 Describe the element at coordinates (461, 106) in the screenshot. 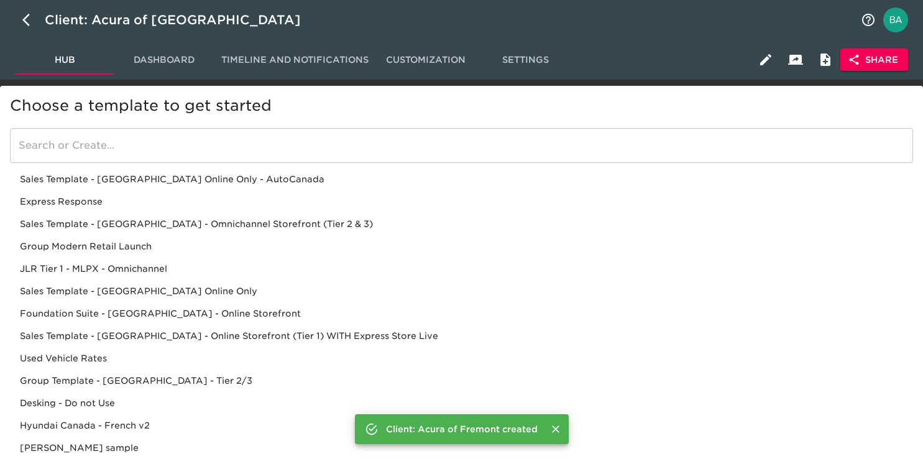

I see `h5: Choose a template to get started` at that location.